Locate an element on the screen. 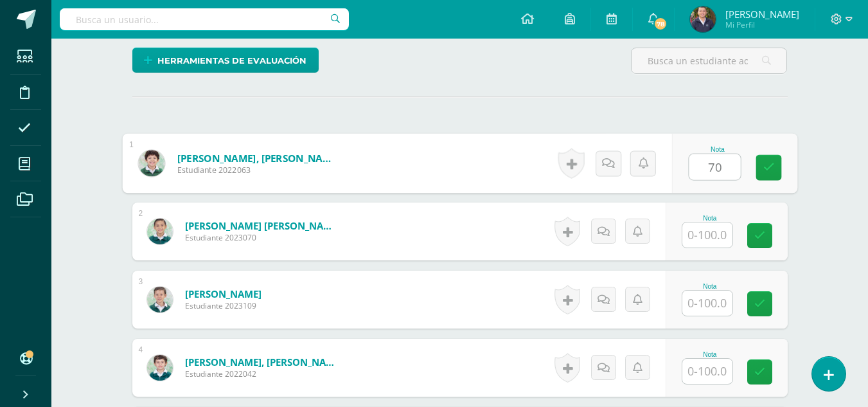  span: Estudiante 2023109 is located at coordinates (223, 305).